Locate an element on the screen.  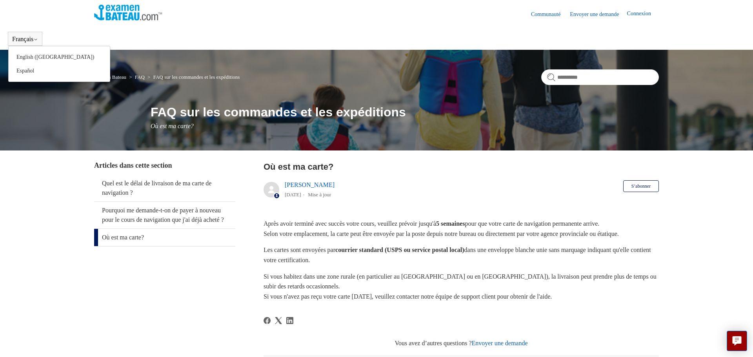
a: FAQ sur les commandes et les expéditions is located at coordinates (196, 77).